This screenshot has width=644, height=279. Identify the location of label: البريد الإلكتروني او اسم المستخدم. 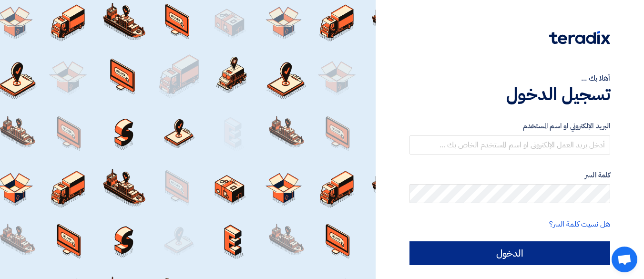
(509, 126).